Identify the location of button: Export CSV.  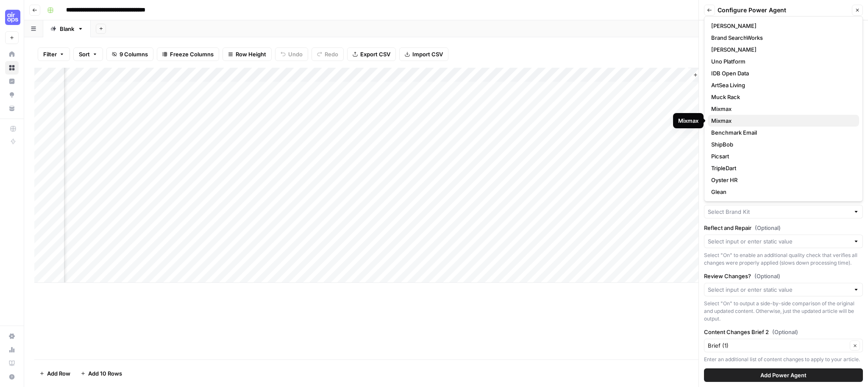
(371, 54).